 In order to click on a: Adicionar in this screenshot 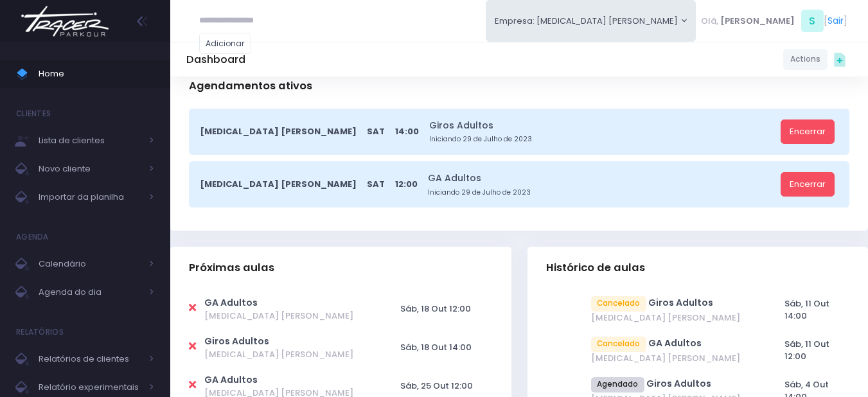, I will do `click(225, 43)`.